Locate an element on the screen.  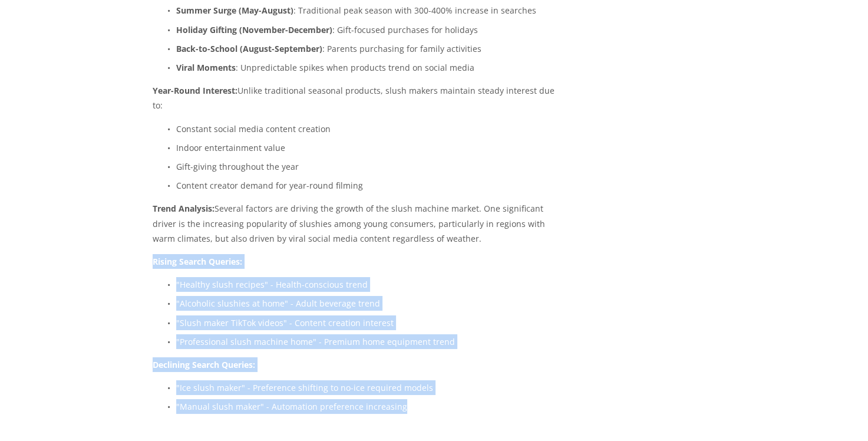
p: Constant social media content creation is located at coordinates (371, 128).